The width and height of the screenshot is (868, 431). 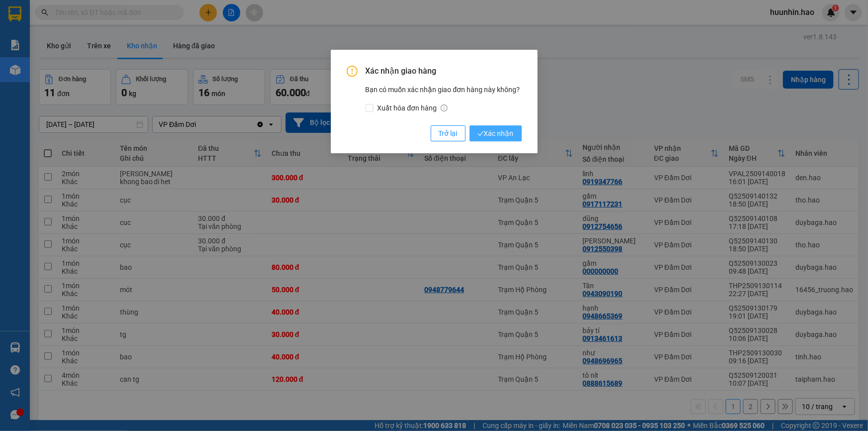 What do you see at coordinates (495, 133) in the screenshot?
I see `button: checkXác nhận` at bounding box center [495, 133].